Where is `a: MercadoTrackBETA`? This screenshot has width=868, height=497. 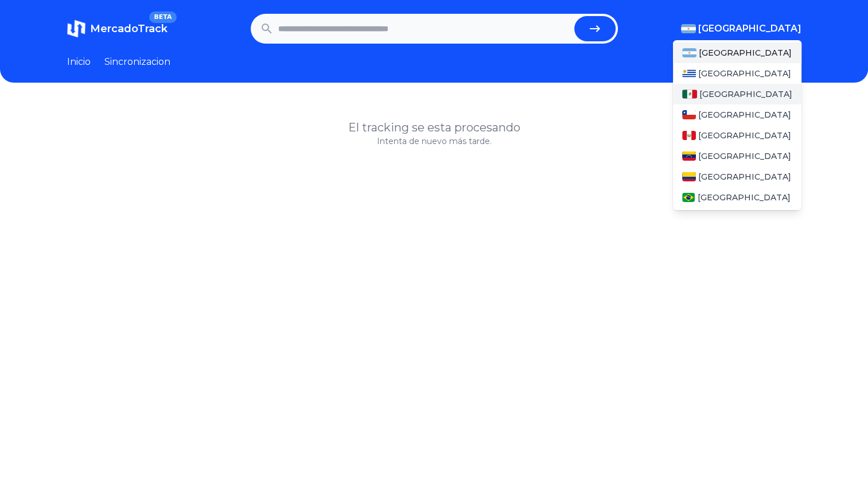
a: MercadoTrackBETA is located at coordinates (117, 28).